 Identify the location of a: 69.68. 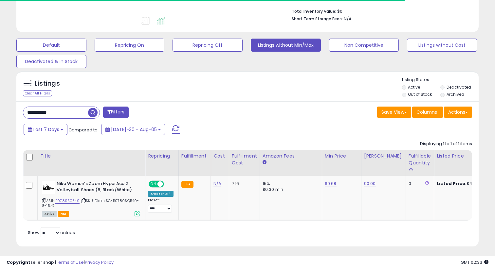
(331, 184).